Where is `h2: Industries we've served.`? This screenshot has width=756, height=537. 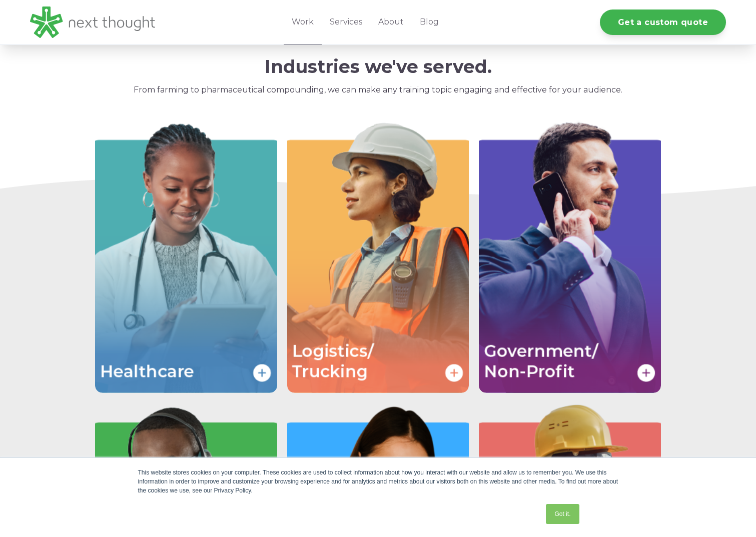 h2: Industries we've served. is located at coordinates (377, 66).